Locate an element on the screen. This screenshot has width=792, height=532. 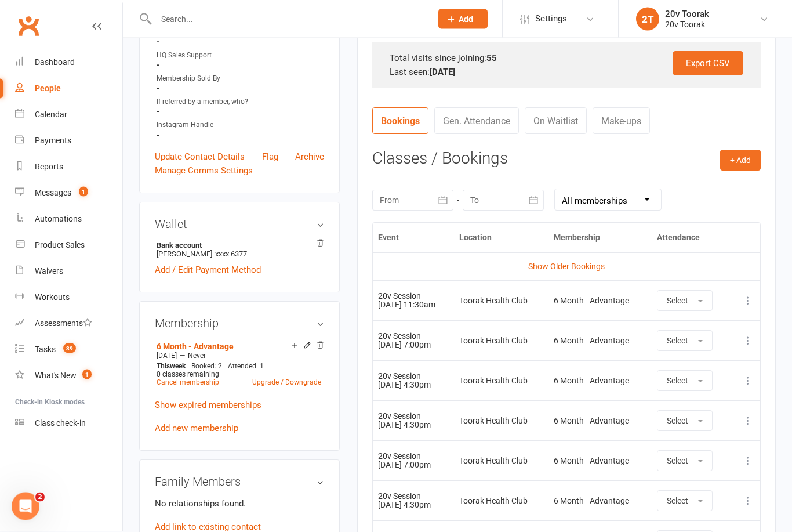
th: Location is located at coordinates (501, 238).